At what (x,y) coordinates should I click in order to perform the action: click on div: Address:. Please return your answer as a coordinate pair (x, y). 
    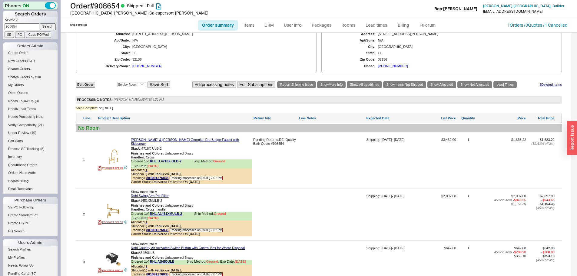
    Looking at the image, I should click on (353, 34).